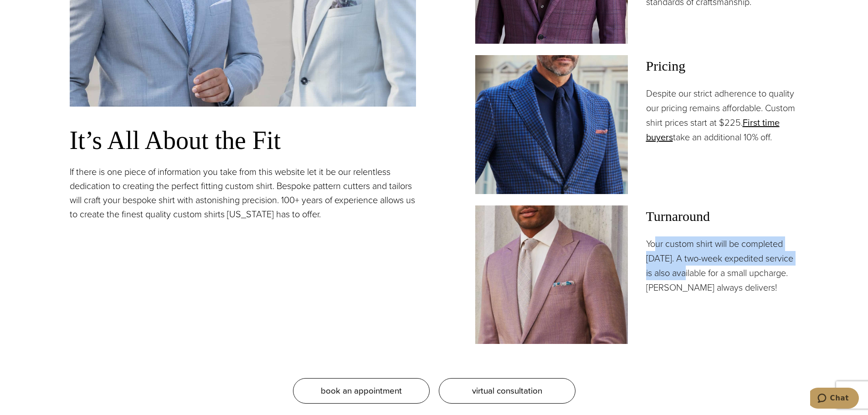 This screenshot has width=868, height=415. What do you see at coordinates (722, 66) in the screenshot?
I see `span: Pricing` at bounding box center [722, 66].